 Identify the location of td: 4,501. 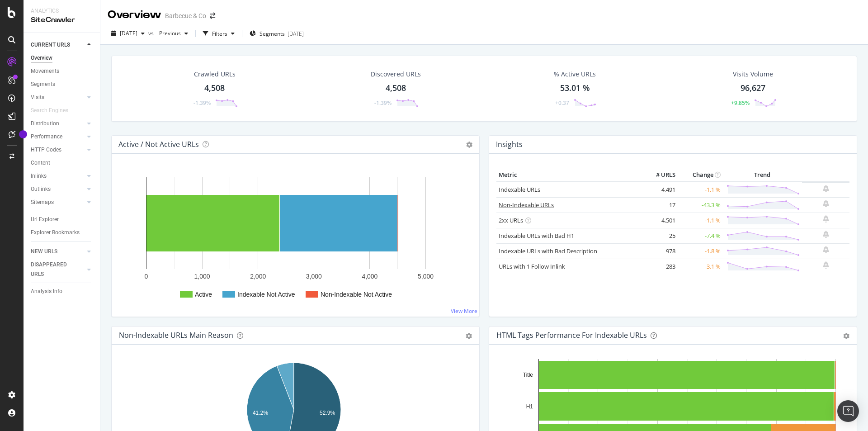
(660, 220).